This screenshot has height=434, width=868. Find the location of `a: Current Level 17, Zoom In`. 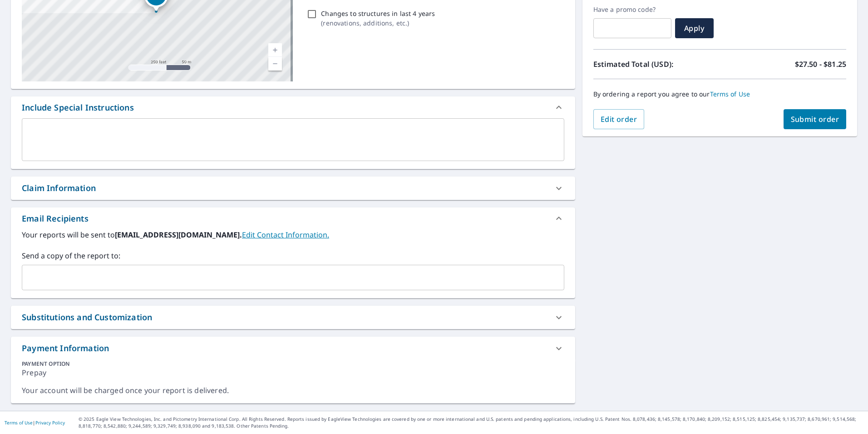

a: Current Level 17, Zoom In is located at coordinates (276, 50).